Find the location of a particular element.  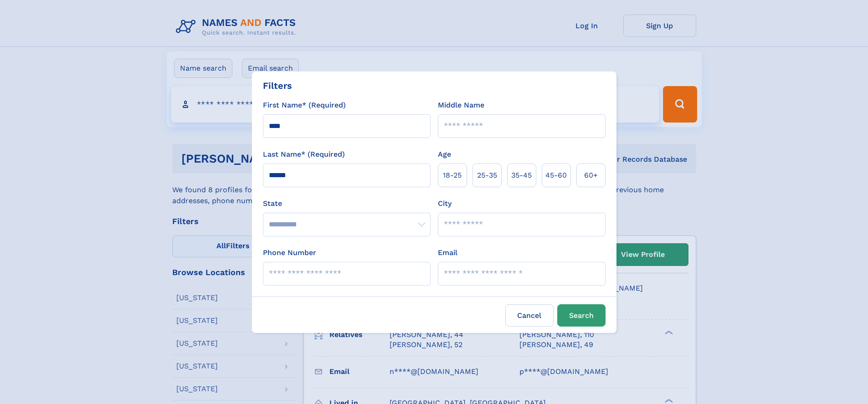

span: 45‑60 is located at coordinates (556, 176).